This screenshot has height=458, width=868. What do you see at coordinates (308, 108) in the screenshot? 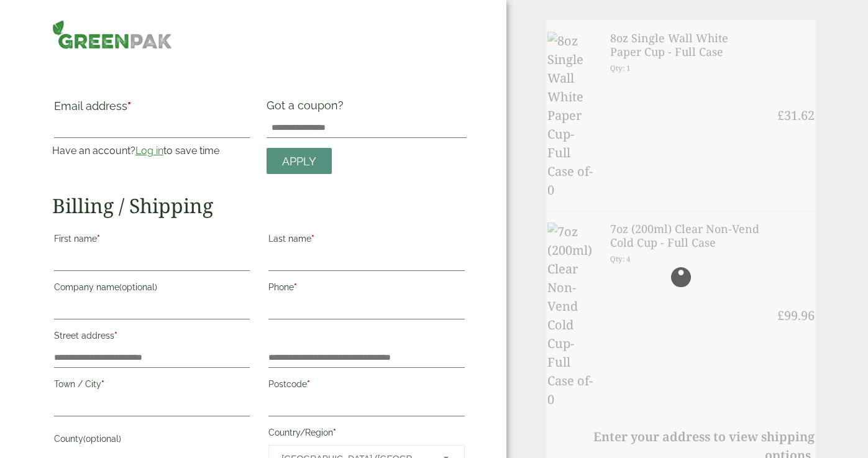
I see `label: Got a coupon?` at bounding box center [308, 108].